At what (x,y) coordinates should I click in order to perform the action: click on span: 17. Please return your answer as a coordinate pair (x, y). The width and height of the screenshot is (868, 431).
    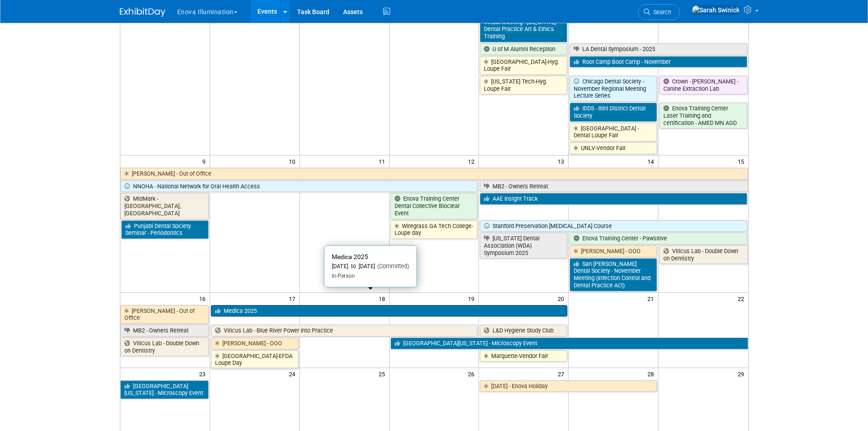
    Looking at the image, I should click on (293, 298).